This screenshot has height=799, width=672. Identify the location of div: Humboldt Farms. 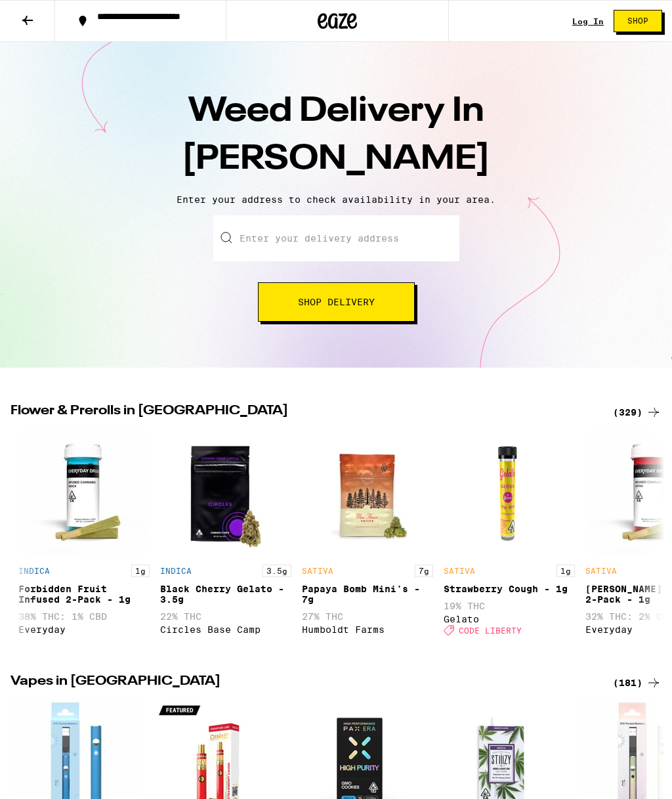
(367, 630).